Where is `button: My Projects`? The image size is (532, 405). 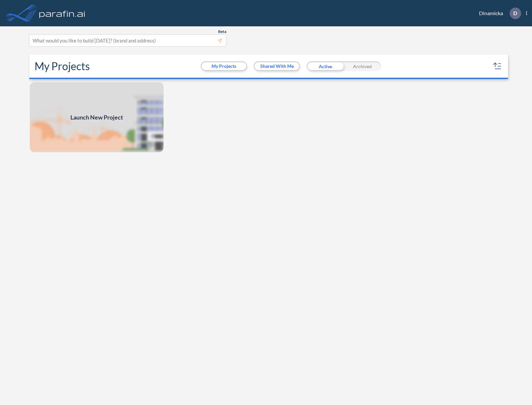
button: My Projects is located at coordinates (224, 66).